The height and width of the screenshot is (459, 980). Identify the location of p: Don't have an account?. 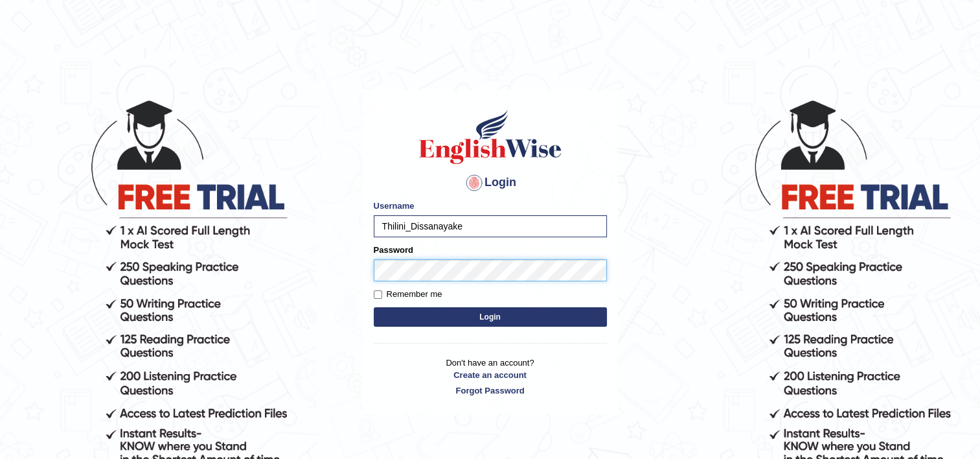
(490, 376).